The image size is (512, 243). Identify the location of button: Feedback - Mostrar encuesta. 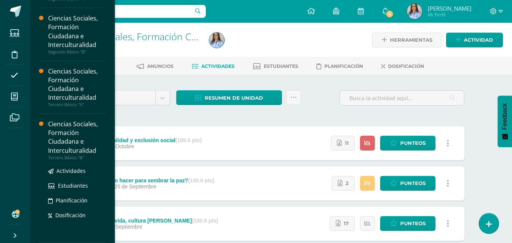
(505, 121).